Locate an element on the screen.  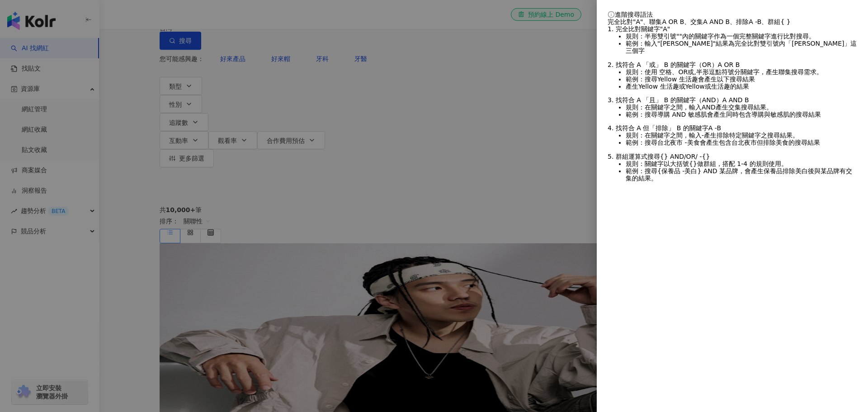
li: 規則：在關鍵字之間，輸入 產生交集搜尋結果。 is located at coordinates (741, 107).